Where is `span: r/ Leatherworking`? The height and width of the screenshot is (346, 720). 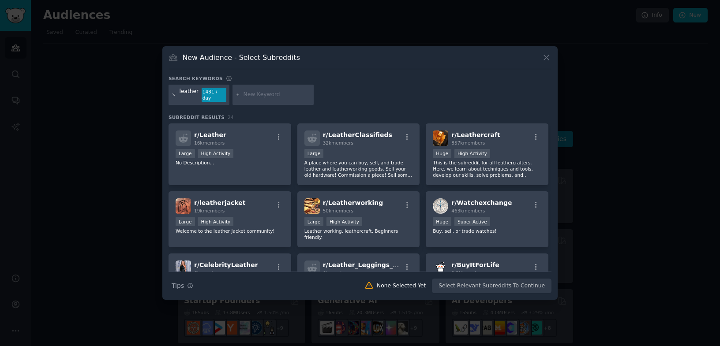
span: r/ Leatherworking is located at coordinates (353, 203).